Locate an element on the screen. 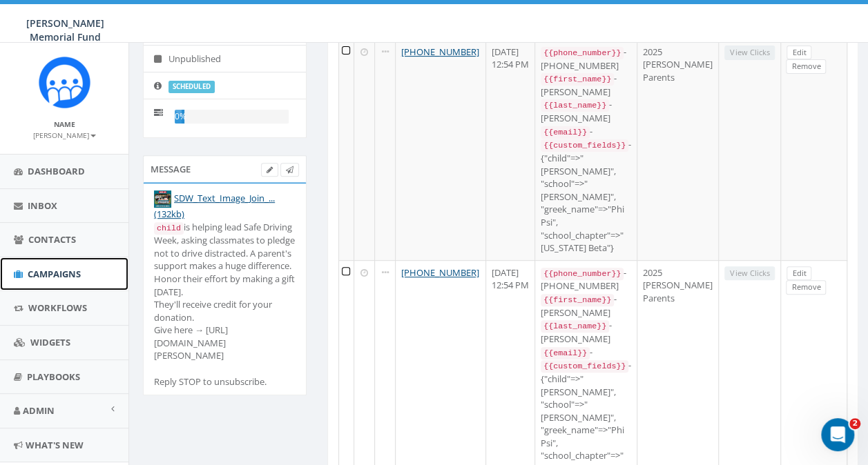 The image size is (868, 465). span: Inbox is located at coordinates (42, 205).